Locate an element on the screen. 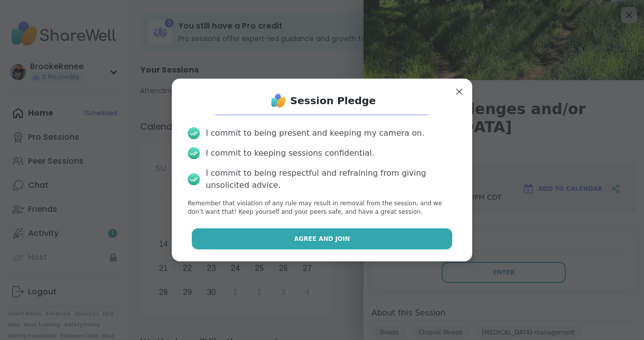 The width and height of the screenshot is (644, 340). p: Remember that violation of any rule may result in removal from the session, and we don’t want tha... is located at coordinates (322, 208).